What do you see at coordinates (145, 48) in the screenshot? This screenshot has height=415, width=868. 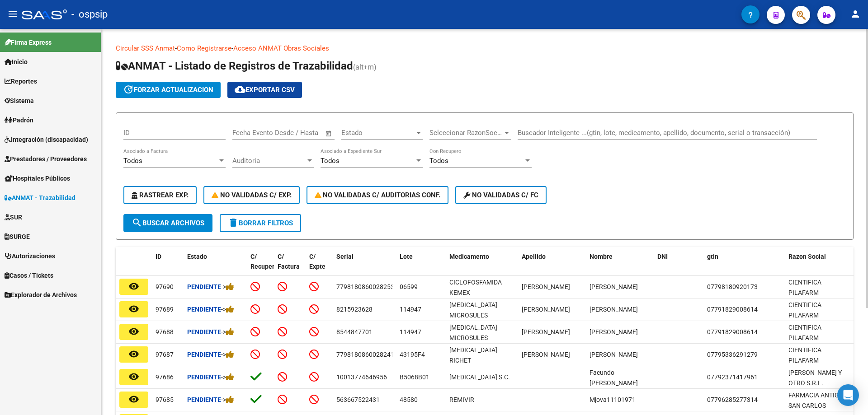 I see `a: Circular SSS Anmat` at bounding box center [145, 48].